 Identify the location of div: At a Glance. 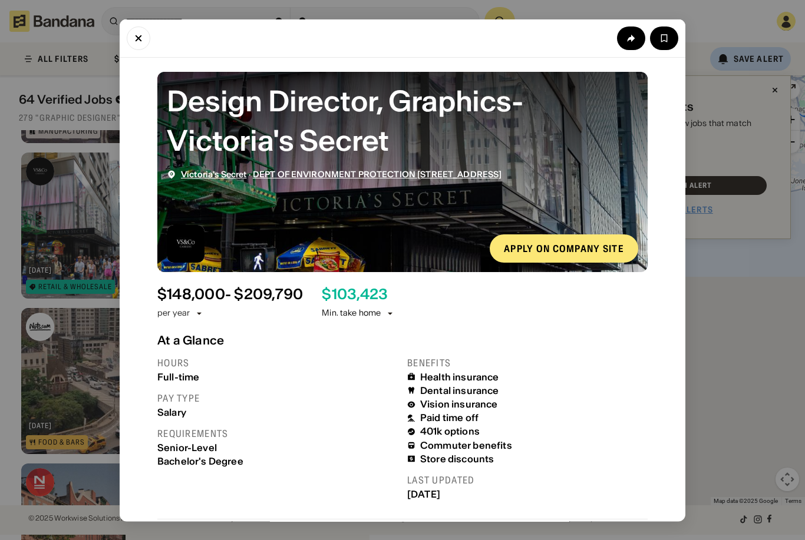
(402, 340).